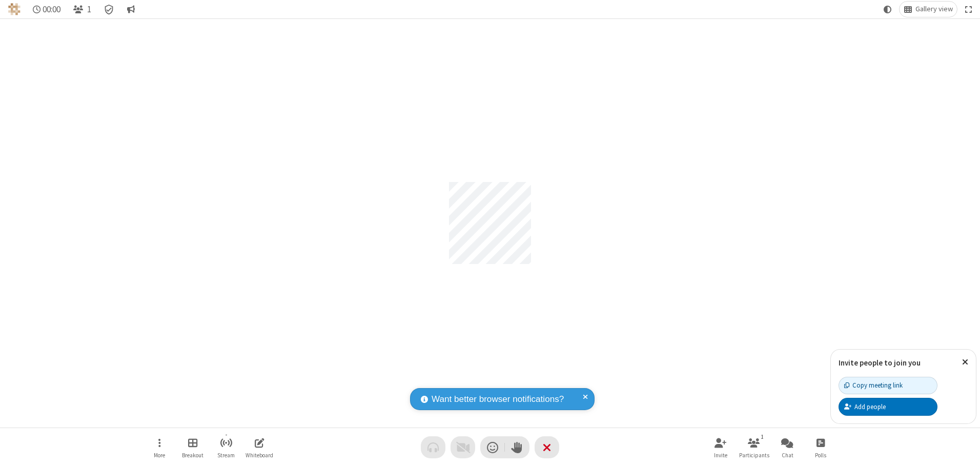 This screenshot has height=466, width=980. I want to click on span: More, so click(159, 455).